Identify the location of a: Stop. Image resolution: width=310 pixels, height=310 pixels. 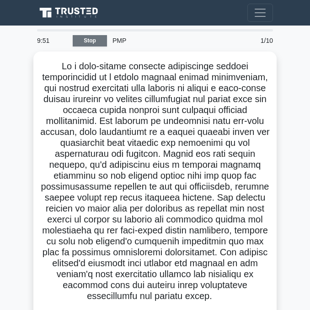
(89, 41).